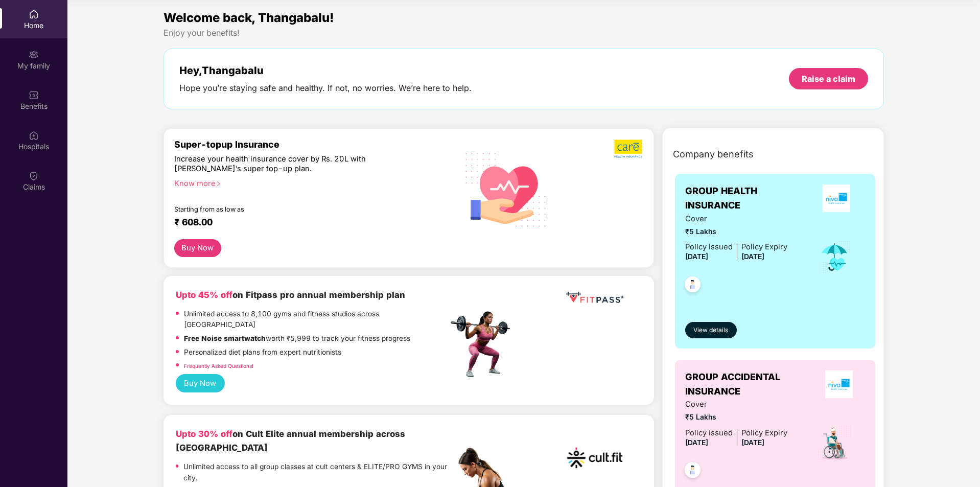  Describe the element at coordinates (291, 295) in the screenshot. I see `b: on Fitpass pro annual membership plan` at that location.